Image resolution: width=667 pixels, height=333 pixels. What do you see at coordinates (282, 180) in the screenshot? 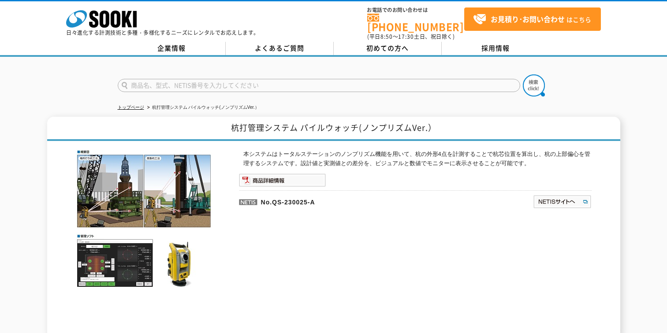
I see `img: 商品詳細情報システム` at bounding box center [282, 180].